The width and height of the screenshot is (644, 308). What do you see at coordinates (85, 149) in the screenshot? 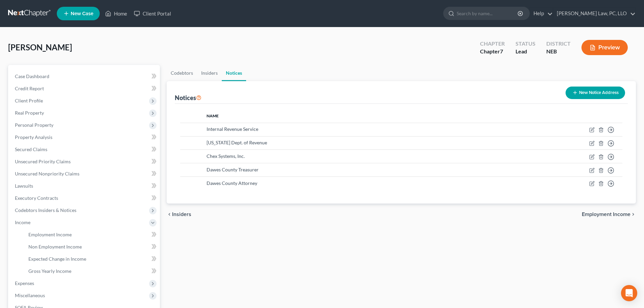
I see `a: Secured Claims` at bounding box center [85, 149].